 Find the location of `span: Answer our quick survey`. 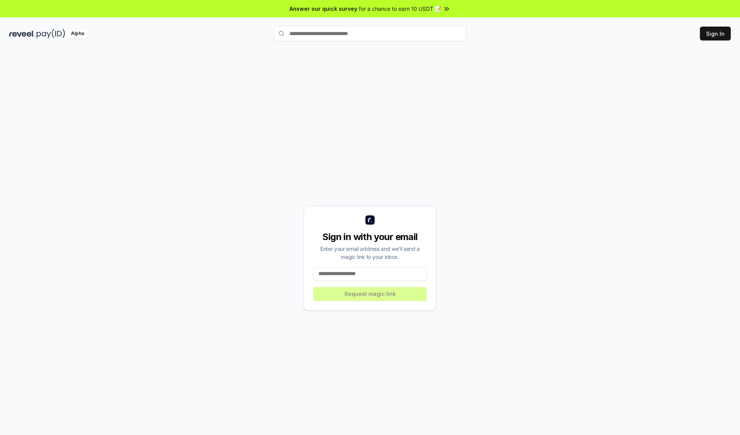

span: Answer our quick survey is located at coordinates (323, 8).